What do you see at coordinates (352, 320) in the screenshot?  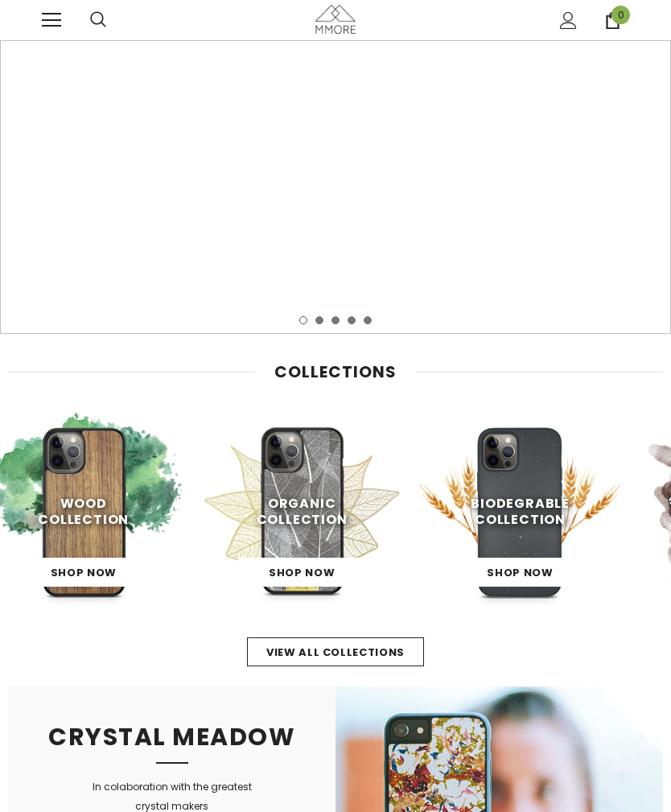 I see `button: 4` at bounding box center [352, 320].